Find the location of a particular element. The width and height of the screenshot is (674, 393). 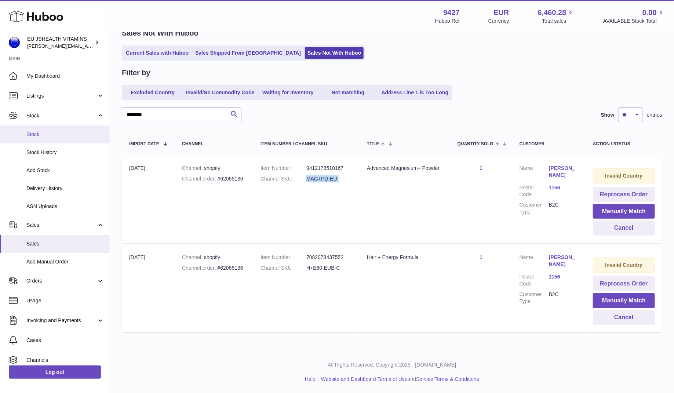

strong: 9427 is located at coordinates (451, 12).